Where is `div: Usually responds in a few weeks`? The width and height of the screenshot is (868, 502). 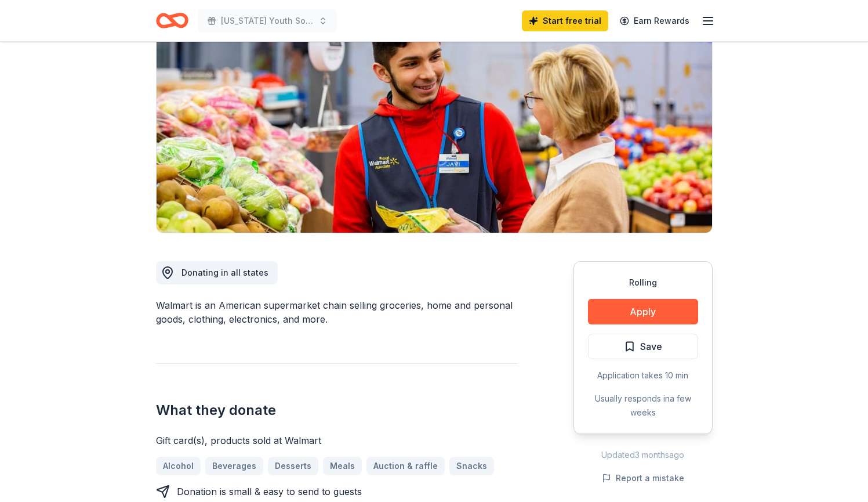
div: Usually responds in a few weeks is located at coordinates (643, 405).